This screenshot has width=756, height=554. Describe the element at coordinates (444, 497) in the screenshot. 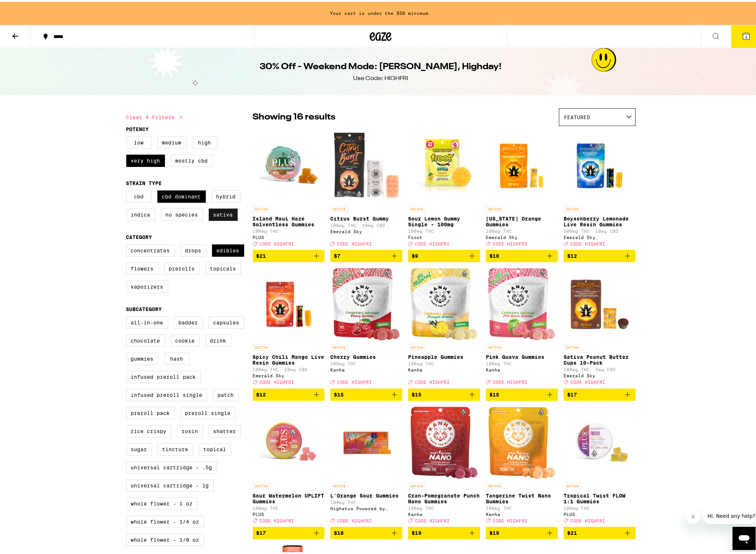

I see `p: Cran-Pomegranate Punch Nano Gummies` at that location.